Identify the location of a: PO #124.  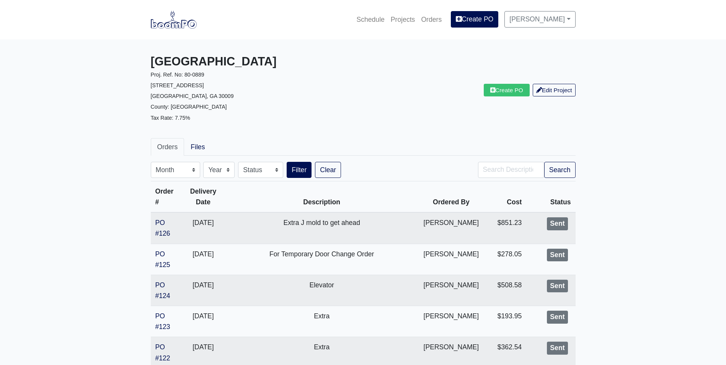
(163, 290).